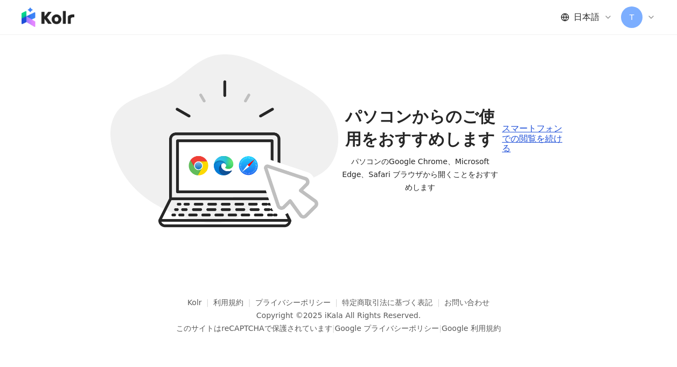 Image resolution: width=677 pixels, height=367 pixels. What do you see at coordinates (535, 138) in the screenshot?
I see `div: スマートフォンでの閲覧を続ける` at bounding box center [535, 138].